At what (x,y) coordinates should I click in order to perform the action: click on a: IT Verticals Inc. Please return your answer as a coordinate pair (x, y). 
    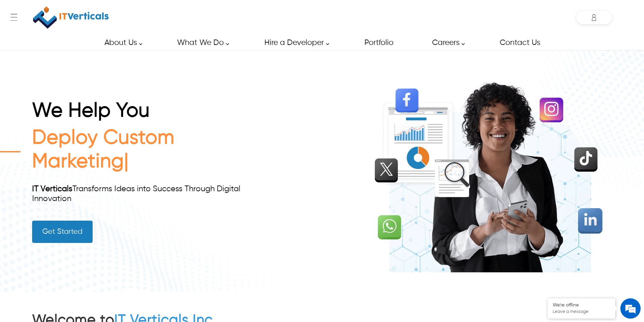
    Looking at the image, I should click on (71, 17).